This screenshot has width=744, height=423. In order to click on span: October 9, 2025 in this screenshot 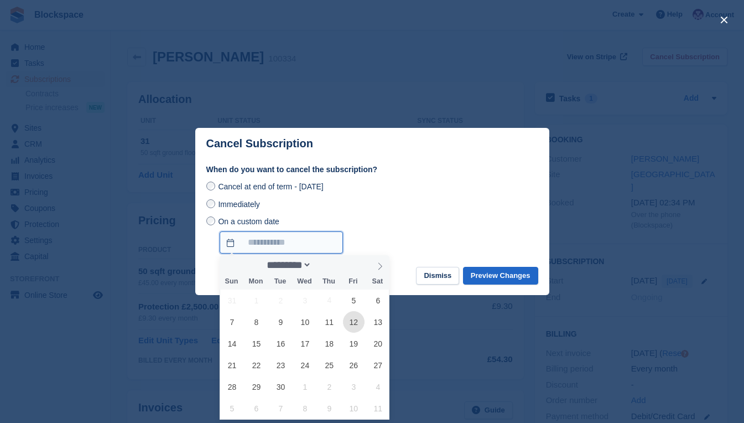, I will do `click(329, 408)`.